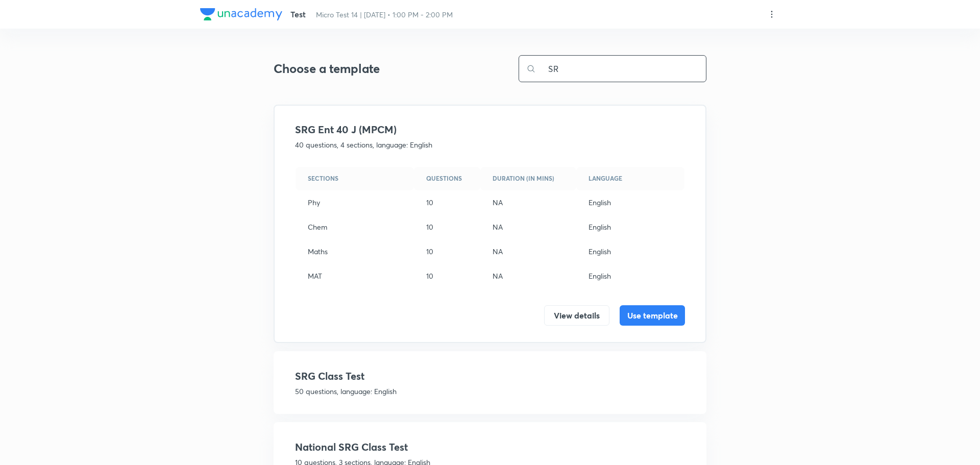 The width and height of the screenshot is (980, 465). What do you see at coordinates (447, 178) in the screenshot?
I see `th: Questions` at bounding box center [447, 178].